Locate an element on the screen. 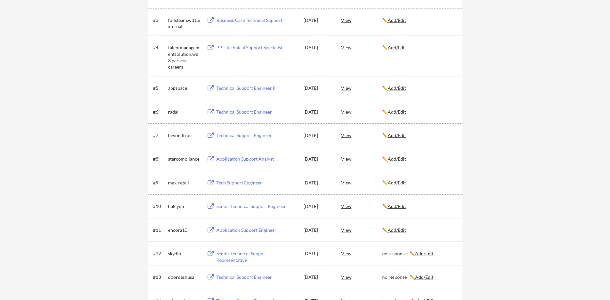 The width and height of the screenshot is (610, 300). div: Tech Support Engineer is located at coordinates (257, 183).